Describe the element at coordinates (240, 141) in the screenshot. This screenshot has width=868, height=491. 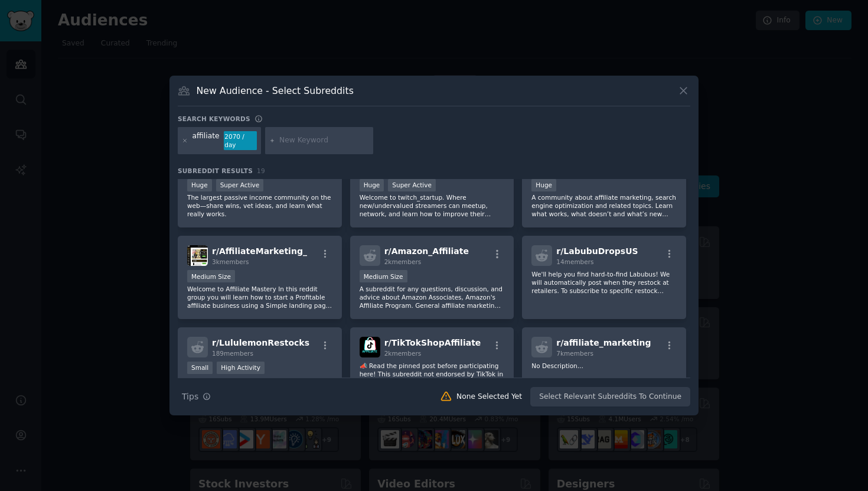
I see `div: 2070 / day` at that location.